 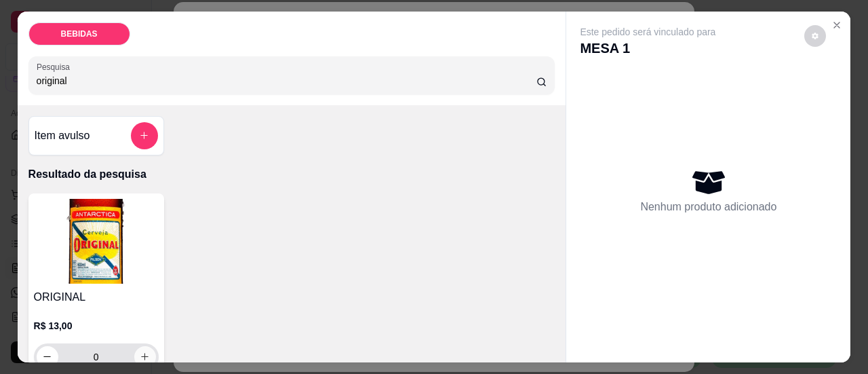 What do you see at coordinates (708, 207) in the screenshot?
I see `p: Nenhum produto adicionado` at bounding box center [708, 207].